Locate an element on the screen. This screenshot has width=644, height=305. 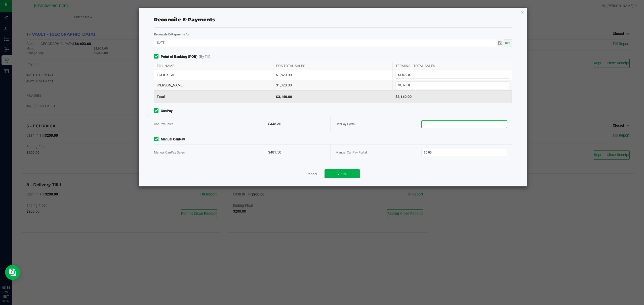
span: Submit is located at coordinates (342, 174).